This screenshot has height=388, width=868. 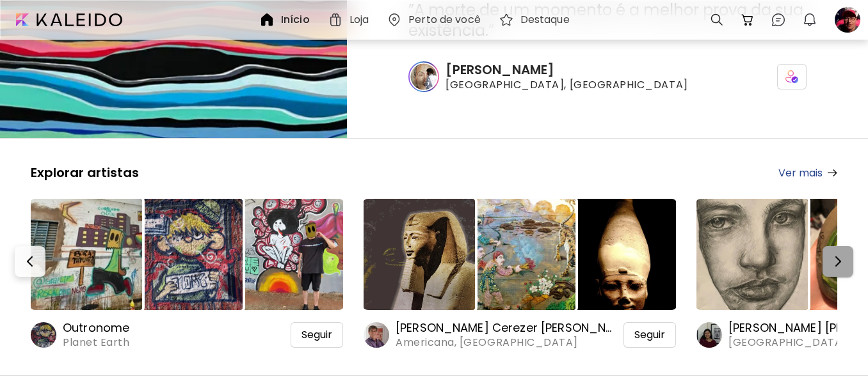 What do you see at coordinates (809, 20) in the screenshot?
I see `img: bellIcon` at bounding box center [809, 20].